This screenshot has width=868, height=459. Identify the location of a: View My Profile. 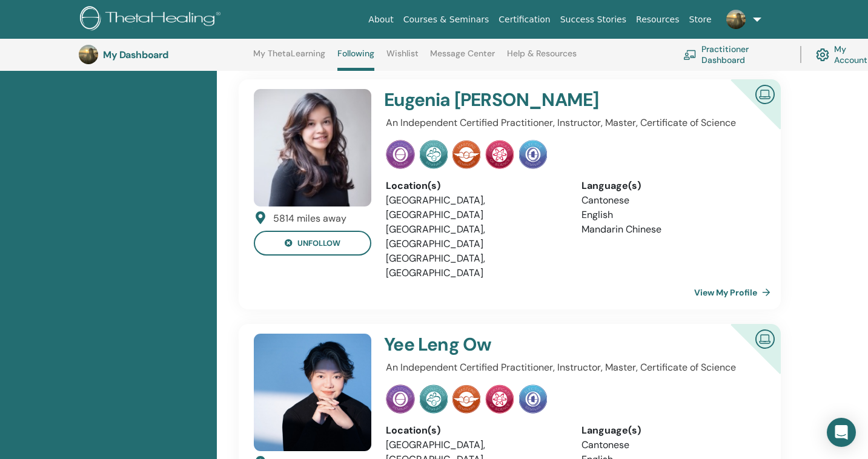
(735, 292).